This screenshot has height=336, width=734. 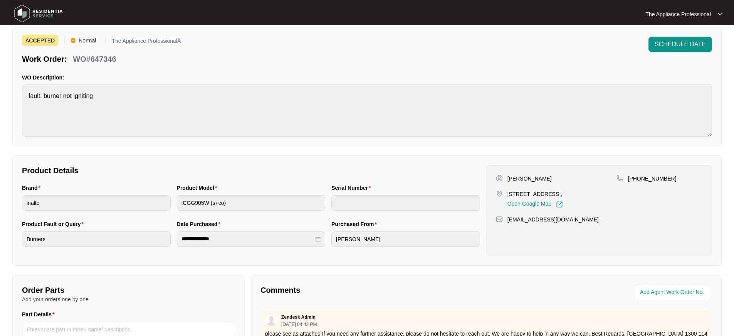 I want to click on img: dropdown arrow, so click(x=720, y=14).